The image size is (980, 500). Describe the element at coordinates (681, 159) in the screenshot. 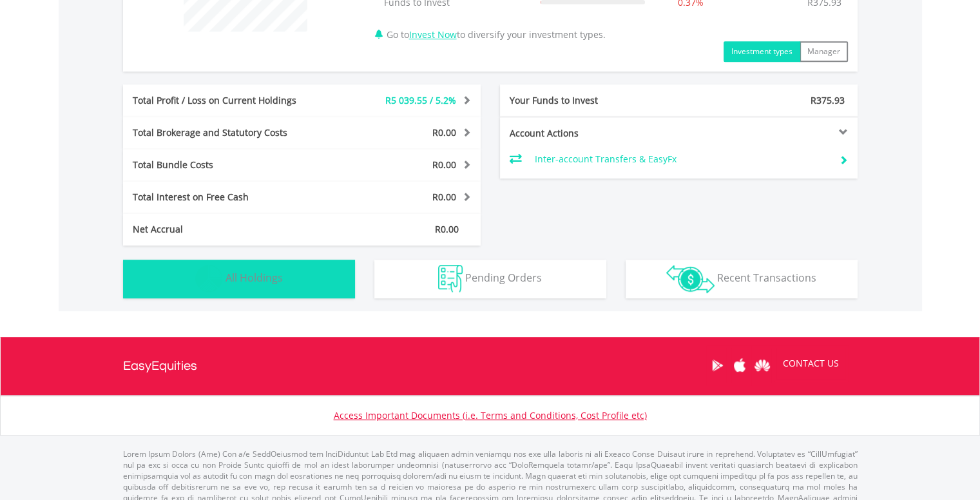

I see `td: Inter-account Transfers & EasyFx` at that location.